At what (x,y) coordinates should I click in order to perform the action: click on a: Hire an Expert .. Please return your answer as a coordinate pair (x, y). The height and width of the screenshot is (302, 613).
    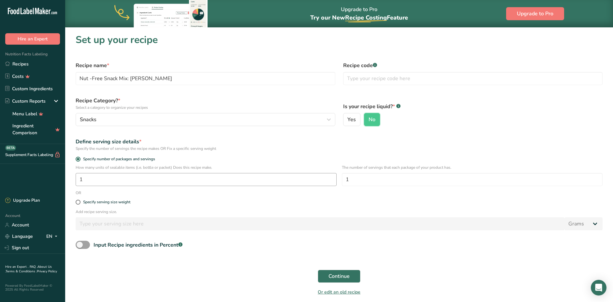
    Looking at the image, I should click on (17, 267).